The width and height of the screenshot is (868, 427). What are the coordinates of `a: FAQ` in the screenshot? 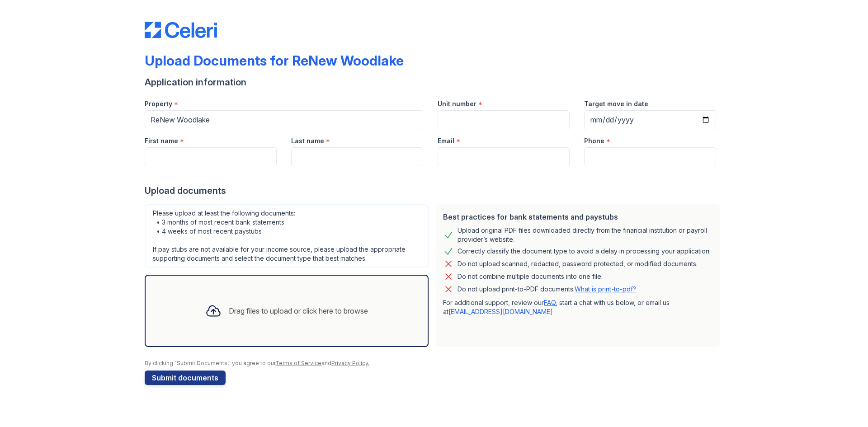 It's located at (549, 303).